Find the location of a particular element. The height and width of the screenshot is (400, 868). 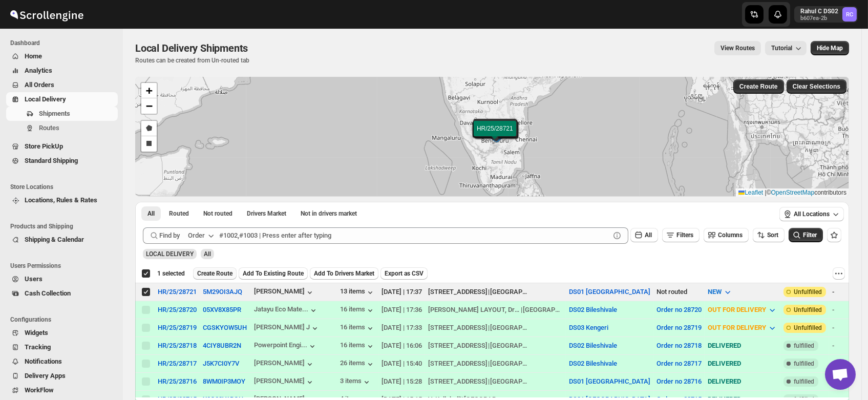

button: Tracking is located at coordinates (62, 347).